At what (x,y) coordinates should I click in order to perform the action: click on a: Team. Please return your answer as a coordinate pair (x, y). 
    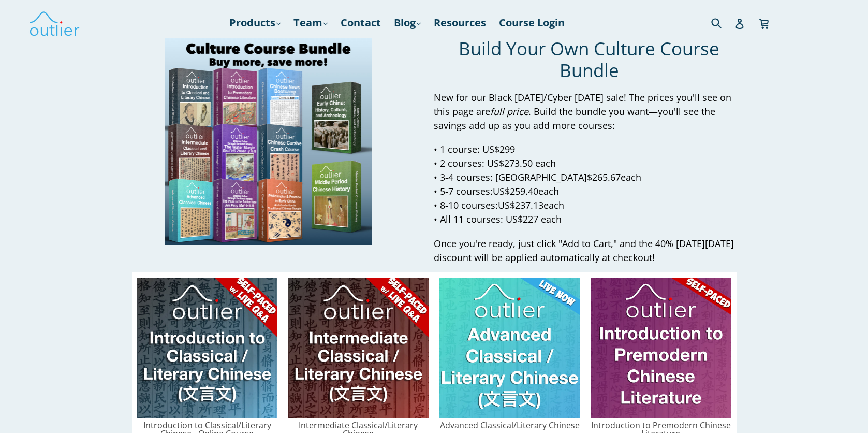
    Looking at the image, I should click on (311, 23).